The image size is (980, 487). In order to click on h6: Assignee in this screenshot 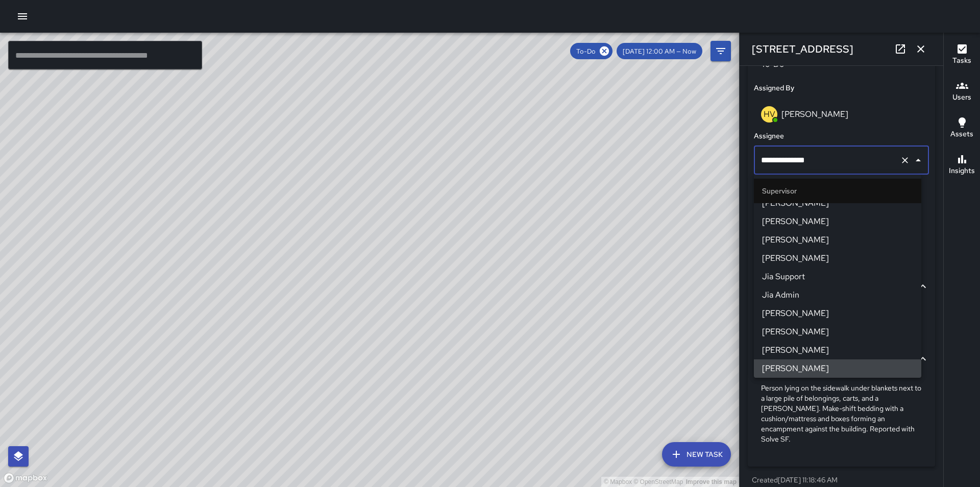, I will do `click(769, 136)`.